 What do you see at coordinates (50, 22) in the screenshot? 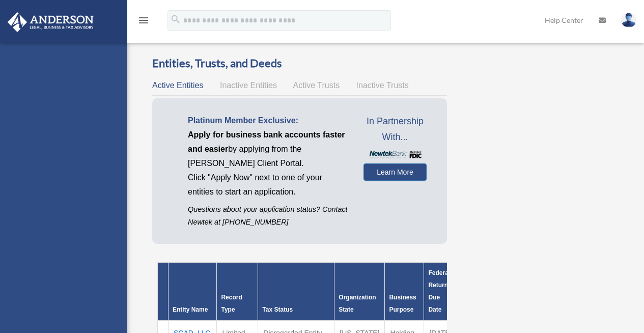
I see `img: Anderson Advisors Platinum Portal` at bounding box center [50, 22].